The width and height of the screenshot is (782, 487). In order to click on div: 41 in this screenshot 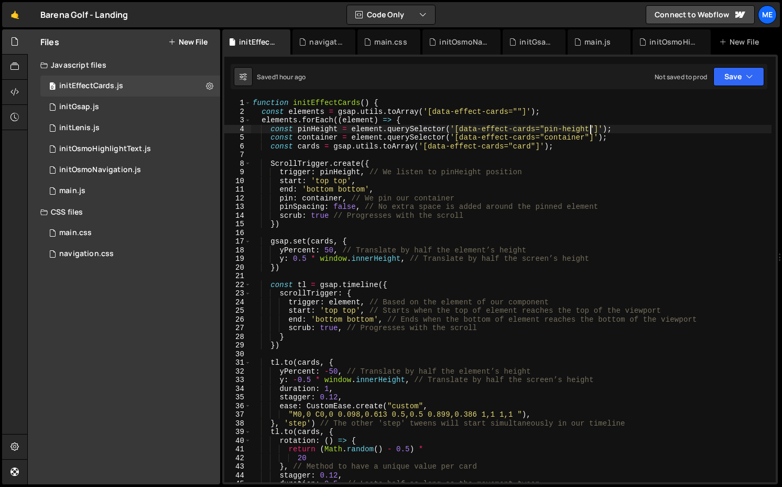, I will do `click(238, 449)`.